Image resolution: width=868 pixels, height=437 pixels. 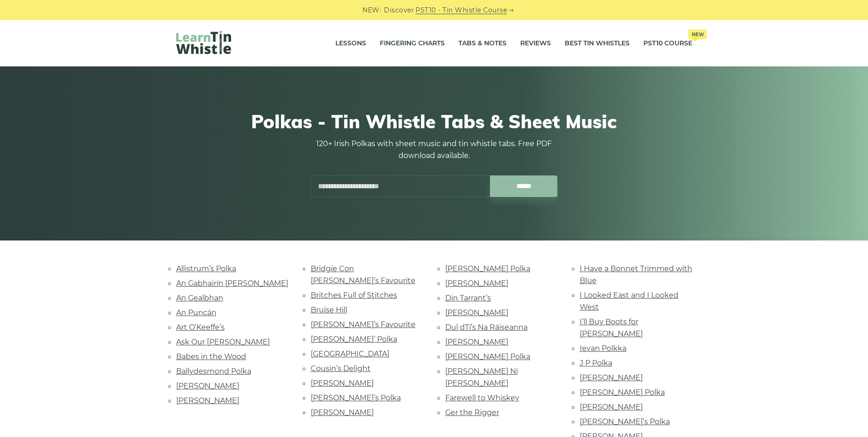 I want to click on a: I Looked East and I Looked West, so click(x=630, y=301).